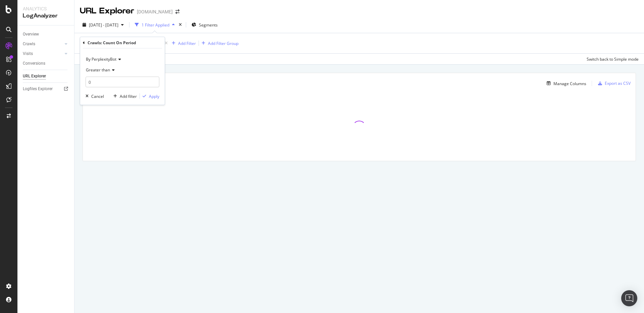 This screenshot has height=313, width=644. Describe the element at coordinates (154, 25) in the screenshot. I see `button: 1 Filter Applied` at that location.